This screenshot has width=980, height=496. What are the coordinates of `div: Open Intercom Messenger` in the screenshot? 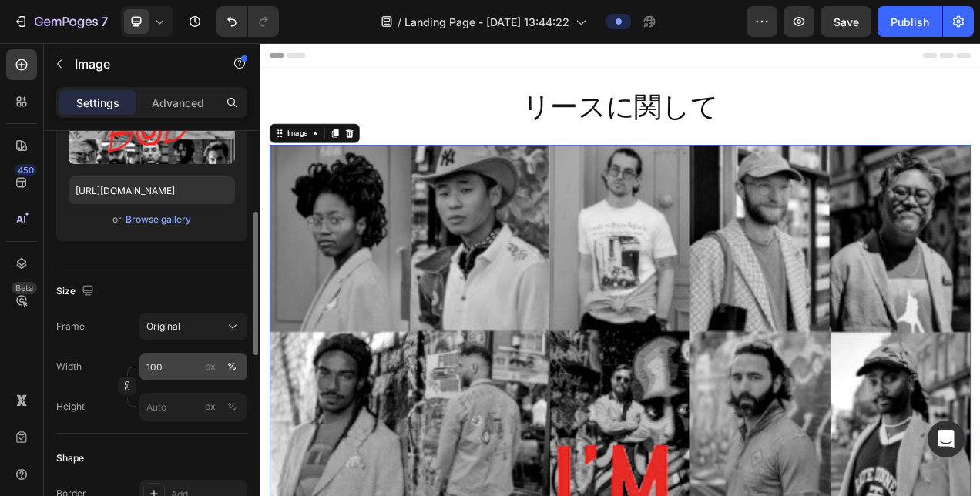 It's located at (945, 439).